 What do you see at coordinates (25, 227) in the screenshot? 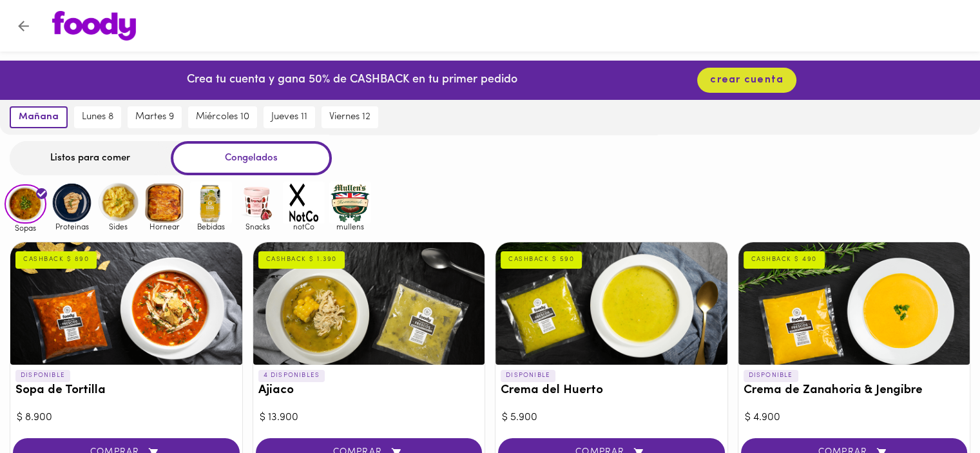
I see `span: Sopas` at bounding box center [25, 227].